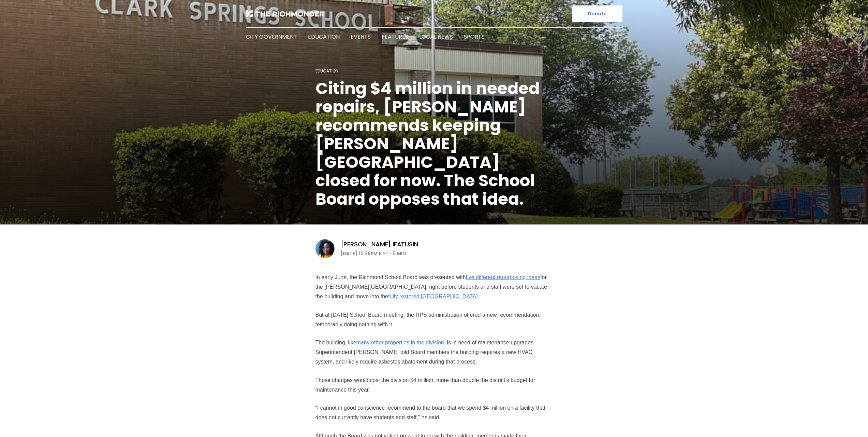  Describe the element at coordinates (384, 342) in the screenshot. I see `u: many other properties` at that location.